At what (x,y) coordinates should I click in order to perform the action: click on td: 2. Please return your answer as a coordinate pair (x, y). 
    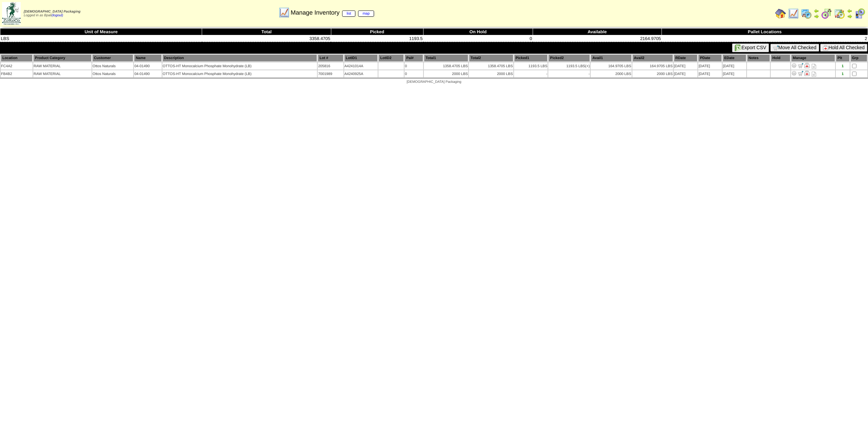
    Looking at the image, I should click on (764, 38).